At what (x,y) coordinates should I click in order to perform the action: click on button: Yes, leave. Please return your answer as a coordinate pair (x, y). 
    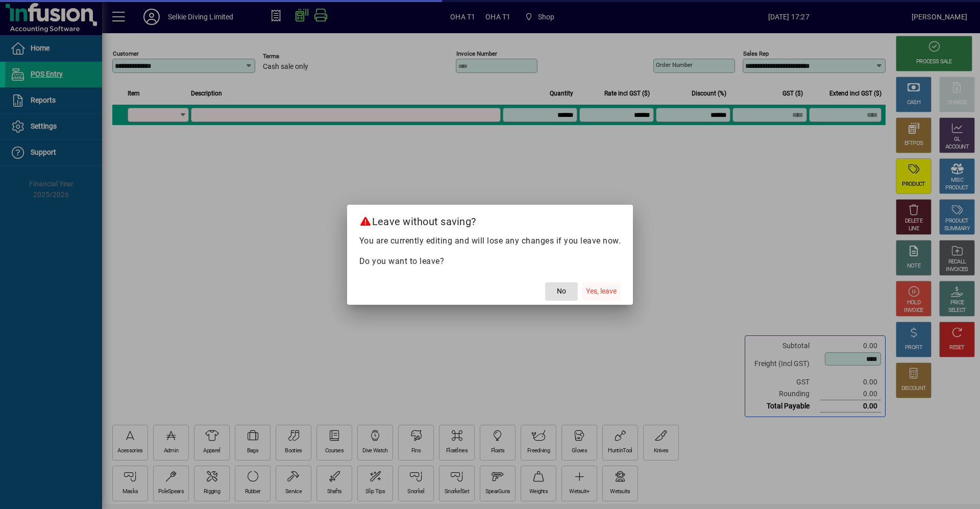
    Looking at the image, I should click on (601, 291).